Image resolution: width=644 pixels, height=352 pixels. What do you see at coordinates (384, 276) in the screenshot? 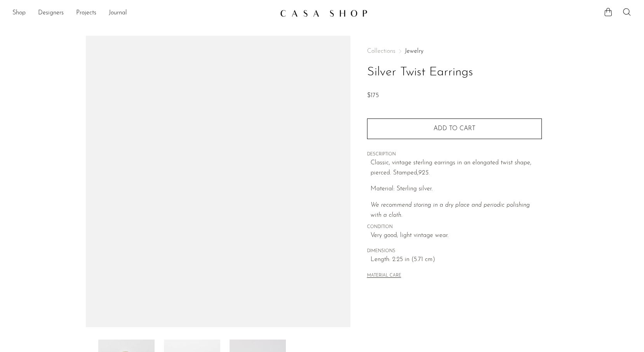
I see `button: MATERIAL CARE` at bounding box center [384, 276].